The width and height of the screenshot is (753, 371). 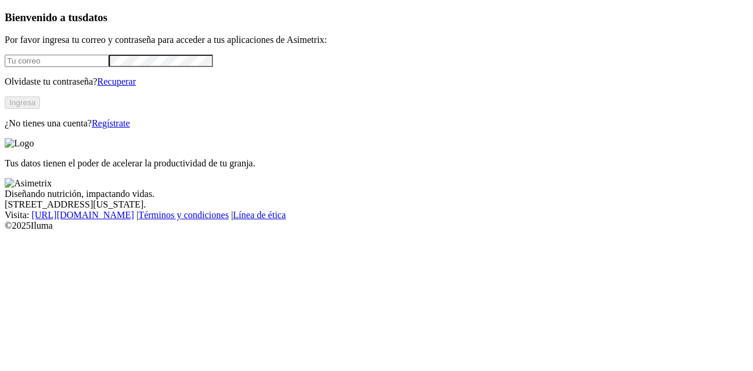 What do you see at coordinates (22, 102) in the screenshot?
I see `button: Ingresa` at bounding box center [22, 102].